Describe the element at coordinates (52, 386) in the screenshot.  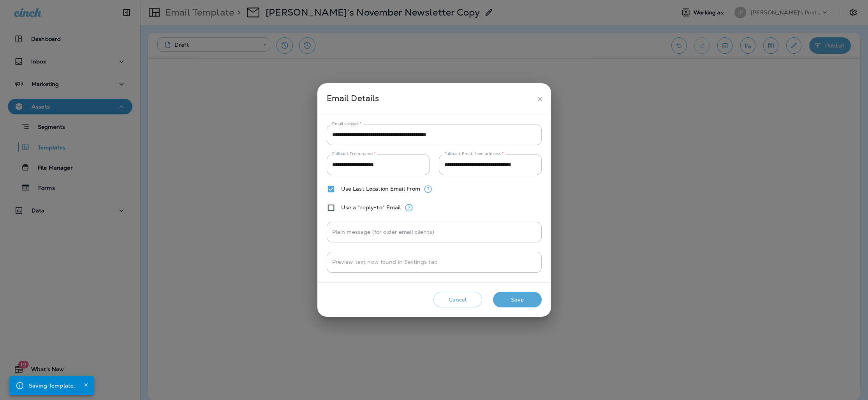
I see `div: Saving Template.` at that location.